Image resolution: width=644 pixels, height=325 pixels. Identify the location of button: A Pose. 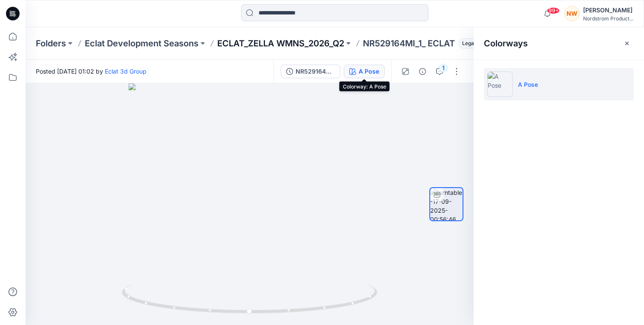
(364, 72).